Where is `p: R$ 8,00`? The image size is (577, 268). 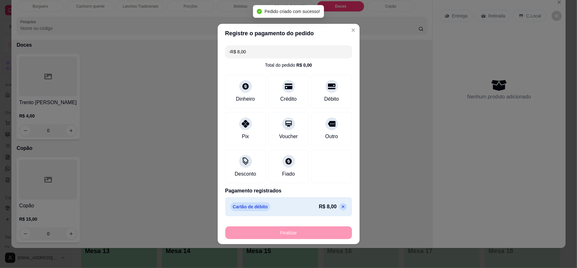
p: R$ 8,00 is located at coordinates (328, 206).